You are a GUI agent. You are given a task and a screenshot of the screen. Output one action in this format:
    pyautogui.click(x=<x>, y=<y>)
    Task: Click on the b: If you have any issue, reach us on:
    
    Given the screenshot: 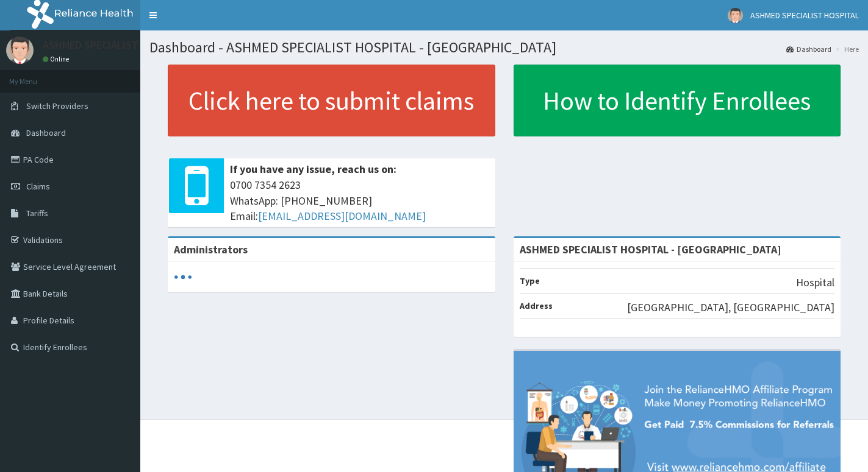 What is the action you would take?
    pyautogui.click(x=313, y=168)
    